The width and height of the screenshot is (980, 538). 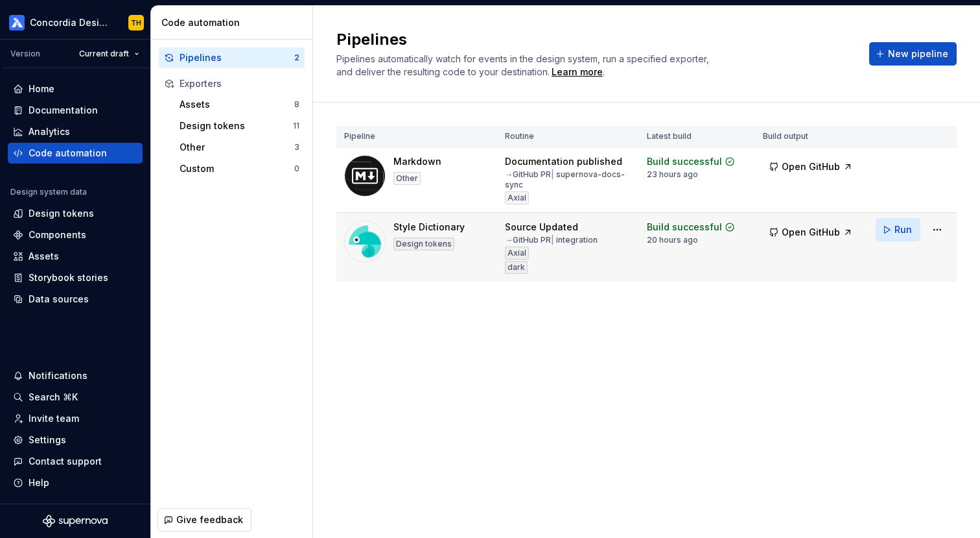 What do you see at coordinates (672, 240) in the screenshot?
I see `div: 20 hours ago` at bounding box center [672, 240].